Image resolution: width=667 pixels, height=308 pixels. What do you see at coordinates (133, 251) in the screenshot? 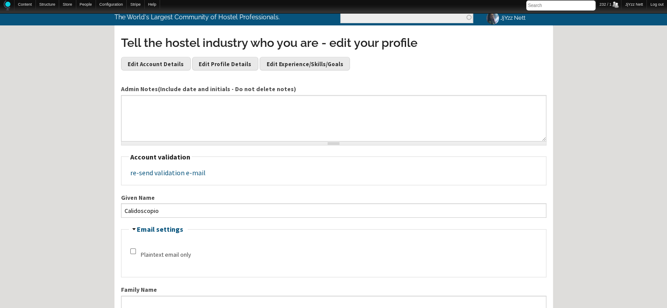
I see `input: Check this option if you do not wish to receive email messages with graphics and styles.` at bounding box center [133, 251].